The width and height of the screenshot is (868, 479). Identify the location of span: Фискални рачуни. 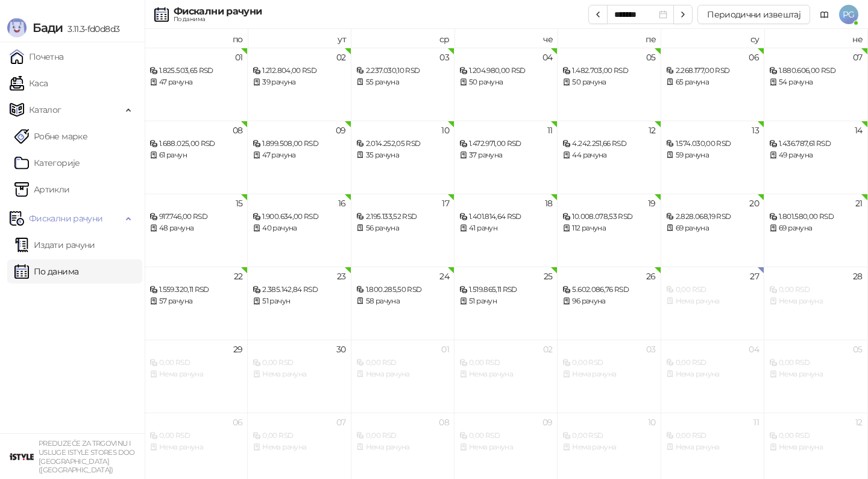
(65, 219).